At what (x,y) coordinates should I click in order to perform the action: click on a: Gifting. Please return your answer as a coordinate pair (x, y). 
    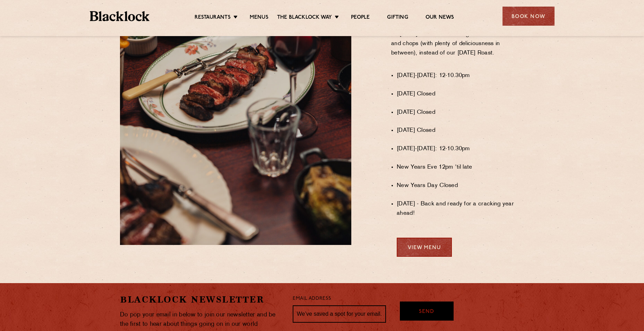
    Looking at the image, I should click on (397, 18).